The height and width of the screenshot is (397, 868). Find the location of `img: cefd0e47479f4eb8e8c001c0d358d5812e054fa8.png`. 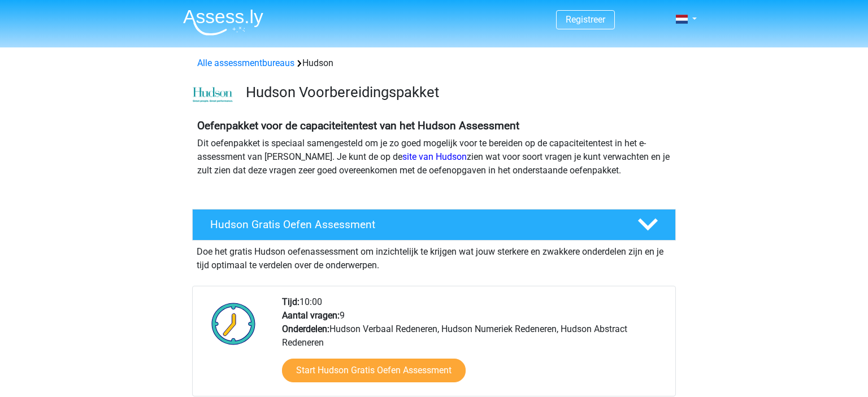

img: cefd0e47479f4eb8e8c001c0d358d5812e054fa8.png is located at coordinates (213, 95).